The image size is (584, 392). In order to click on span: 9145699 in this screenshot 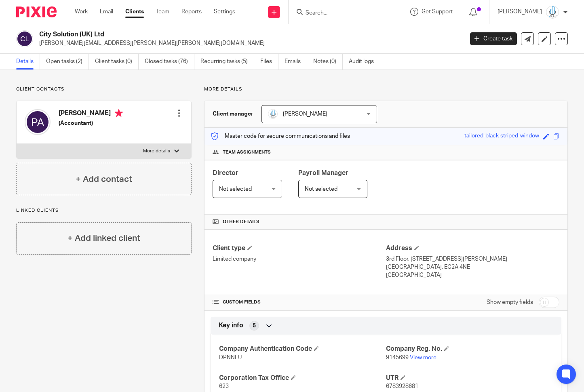, I will do `click(397, 358)`.